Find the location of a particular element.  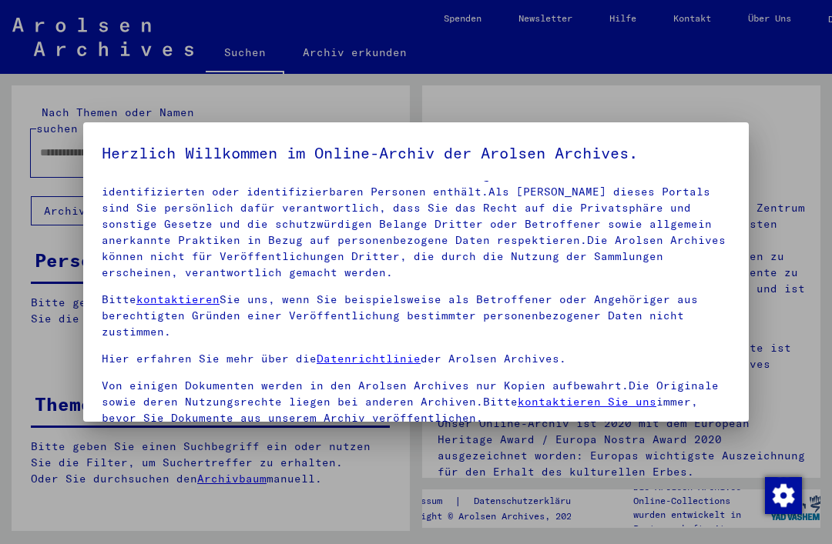

h5: Herzlich Willkommen im Online-Archiv der Arolsen Archives. is located at coordinates (416, 153).